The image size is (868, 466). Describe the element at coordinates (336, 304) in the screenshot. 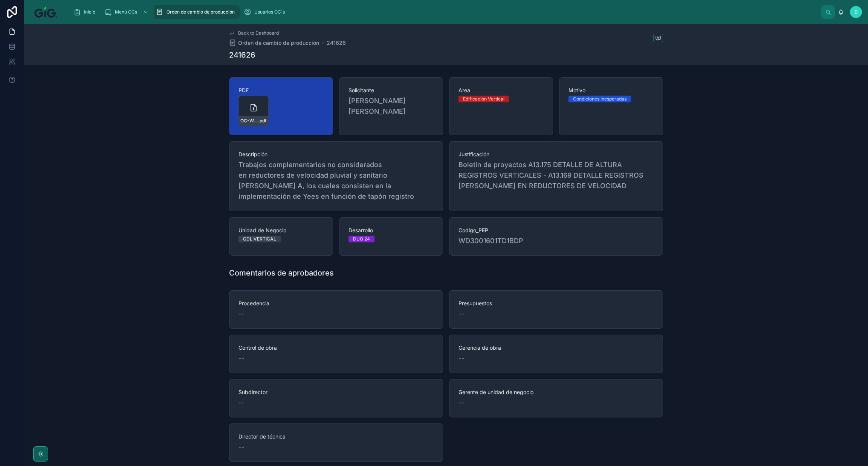

I see `span: Procedencia` at that location.